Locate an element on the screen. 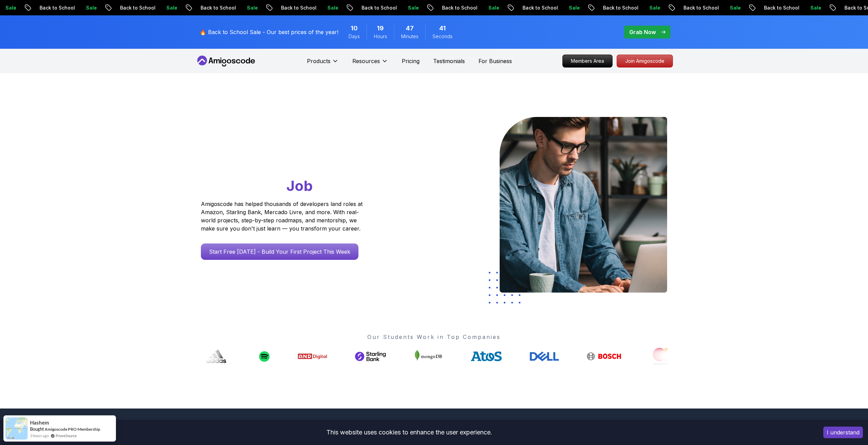 This screenshot has height=445, width=868. span: Job is located at coordinates (299, 185).